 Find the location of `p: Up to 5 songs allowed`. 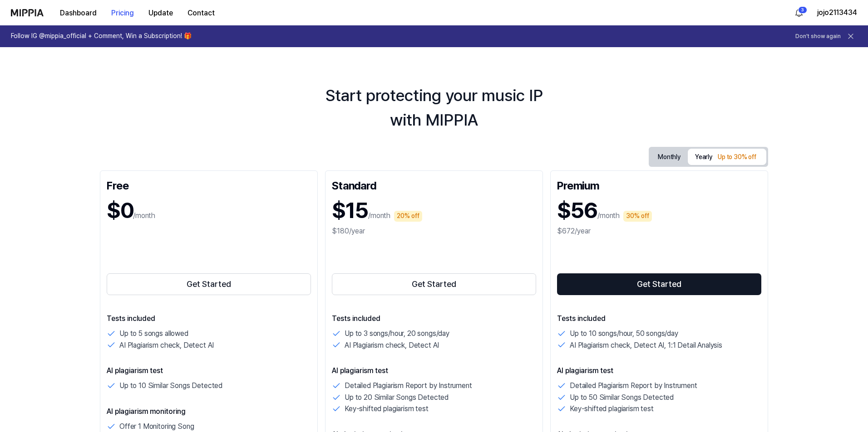

p: Up to 5 songs allowed is located at coordinates (154, 334).